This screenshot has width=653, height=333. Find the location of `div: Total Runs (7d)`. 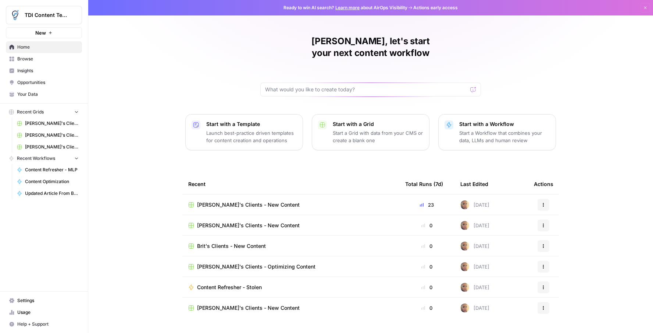

div: Total Runs (7d) is located at coordinates (424, 184).